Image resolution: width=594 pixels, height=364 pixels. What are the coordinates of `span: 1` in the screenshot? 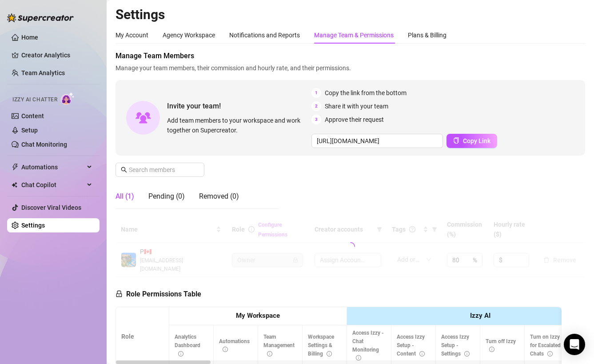 It's located at (316, 93).